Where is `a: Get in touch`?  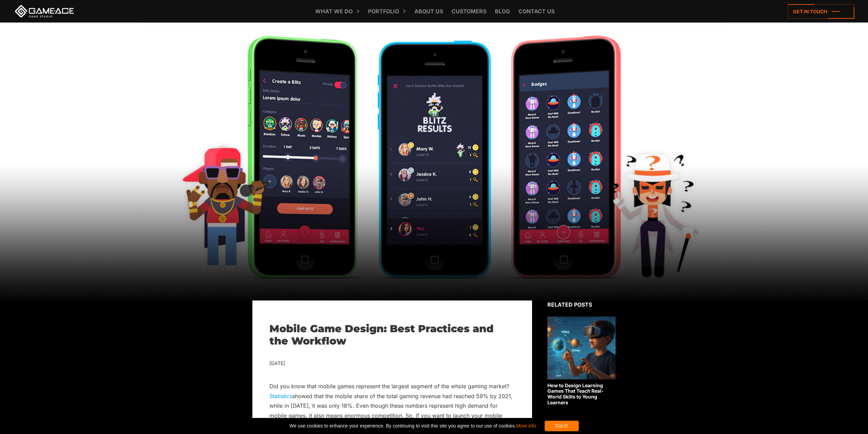 a: Get in touch is located at coordinates (821, 11).